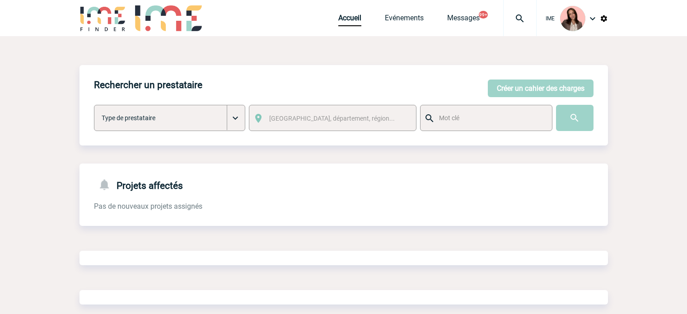 The image size is (687, 314). What do you see at coordinates (148, 85) in the screenshot?
I see `h4: Rechercher un prestataire` at bounding box center [148, 85].